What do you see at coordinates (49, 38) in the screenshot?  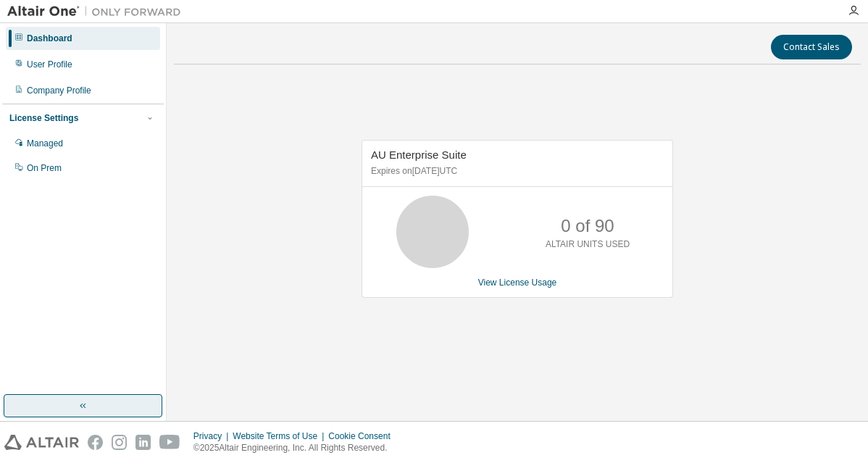 I see `div: Dashboard` at bounding box center [49, 38].